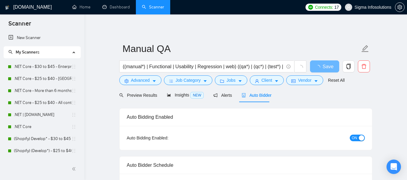 The image size is (407, 180). I want to click on span: 17, so click(336, 7).